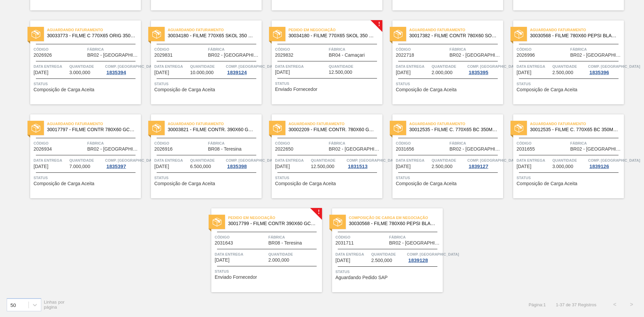 The width and height of the screenshot is (644, 317). I want to click on span: Pedido em Negociação, so click(275, 217).